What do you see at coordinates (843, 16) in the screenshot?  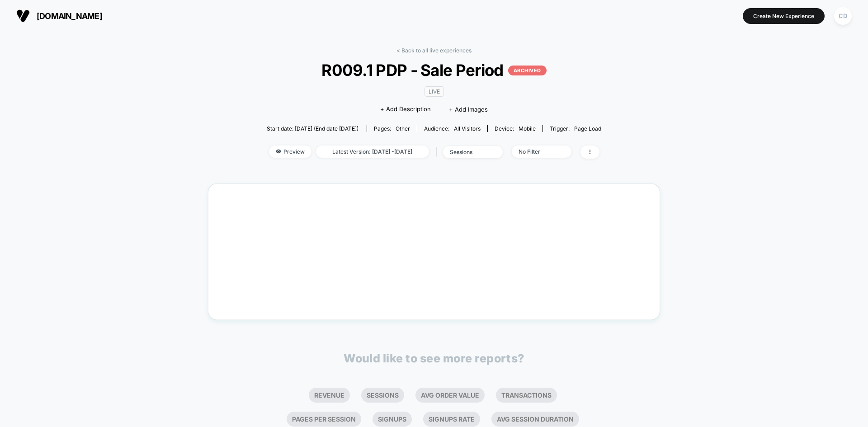 I see `div: CD` at bounding box center [843, 16].